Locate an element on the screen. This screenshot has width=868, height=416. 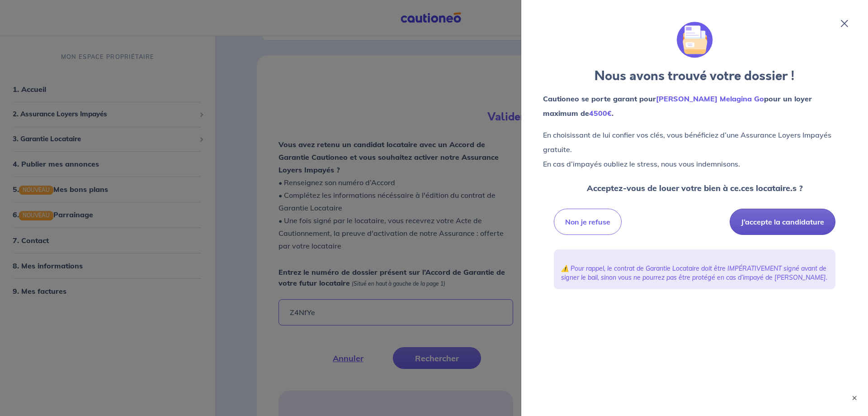
button: Non je refuse is located at coordinates (588, 222).